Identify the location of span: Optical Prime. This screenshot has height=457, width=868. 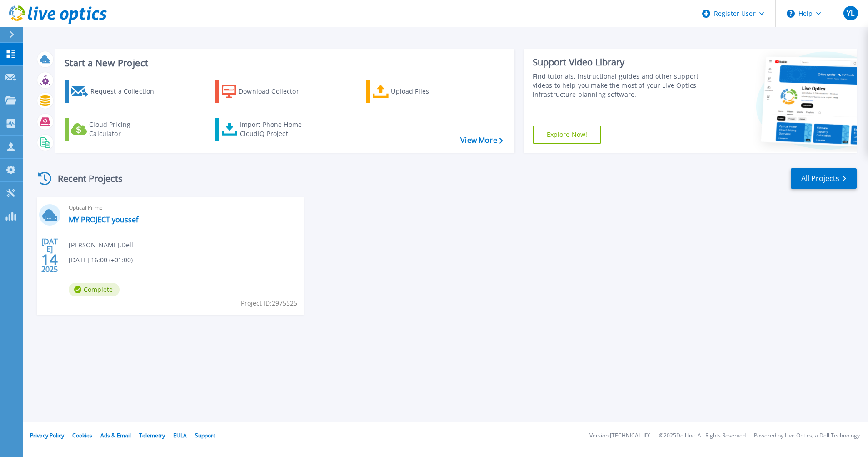
(183, 207).